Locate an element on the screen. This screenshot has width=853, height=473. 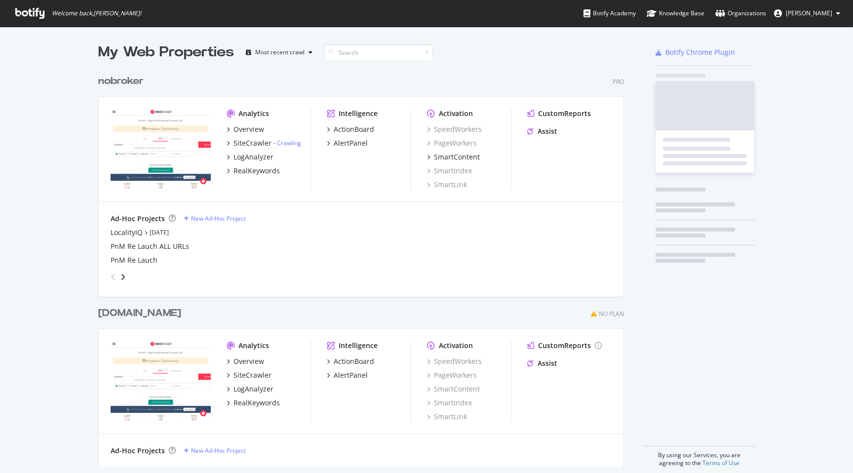
div: angle-left is located at coordinates (113, 277).